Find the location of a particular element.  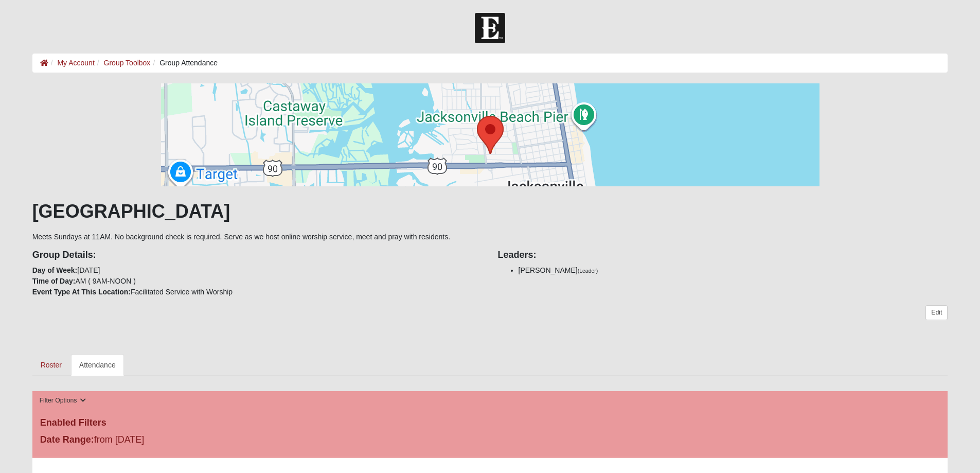

h4: Enabled Filters is located at coordinates (490, 423).